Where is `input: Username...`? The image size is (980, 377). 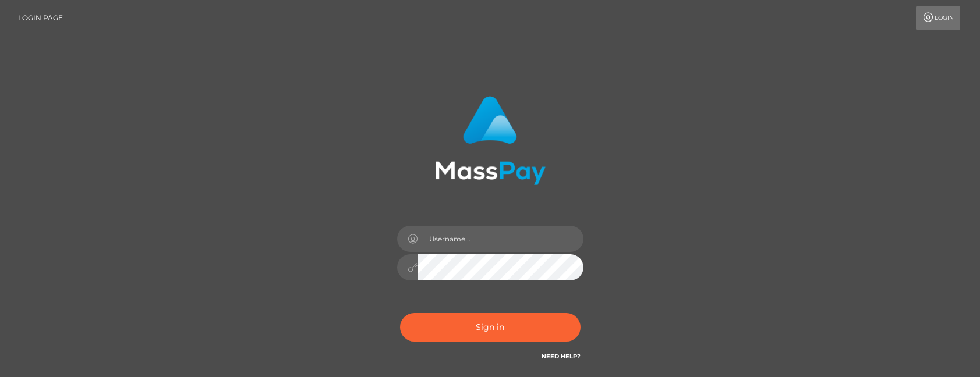 input: Username... is located at coordinates (501, 239).